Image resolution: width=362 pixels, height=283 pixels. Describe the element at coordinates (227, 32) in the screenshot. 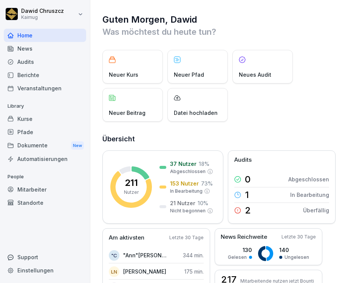

I see `p: Was möchtest du heute tun?` at that location.